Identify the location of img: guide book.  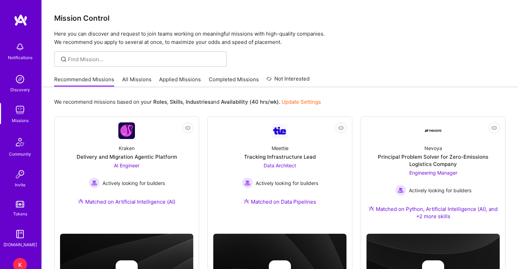
(20, 234).